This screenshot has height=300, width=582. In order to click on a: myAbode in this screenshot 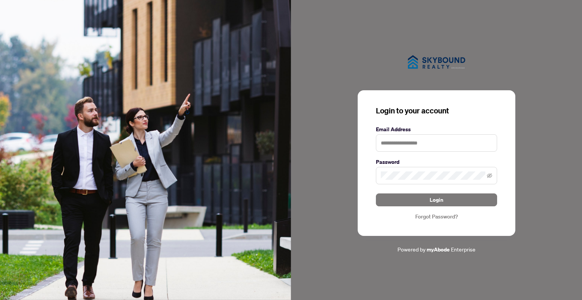, I will do `click(438, 249)`.